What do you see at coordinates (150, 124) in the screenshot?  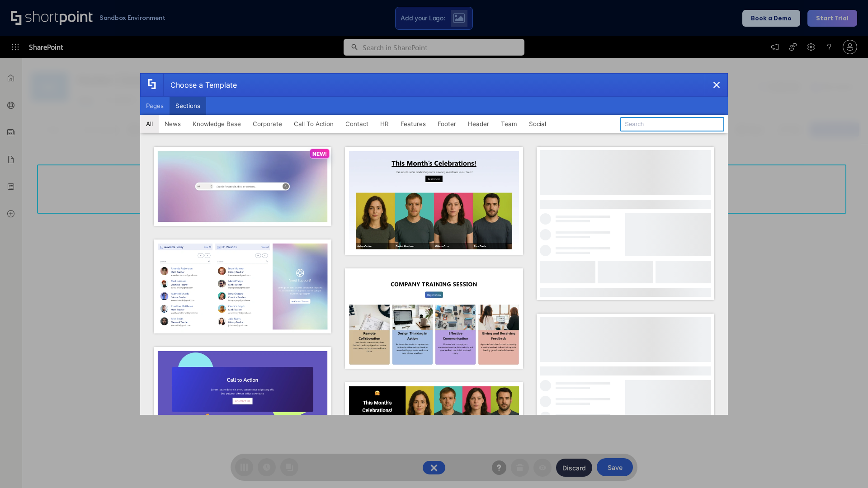 I see `button: All` at bounding box center [150, 124].